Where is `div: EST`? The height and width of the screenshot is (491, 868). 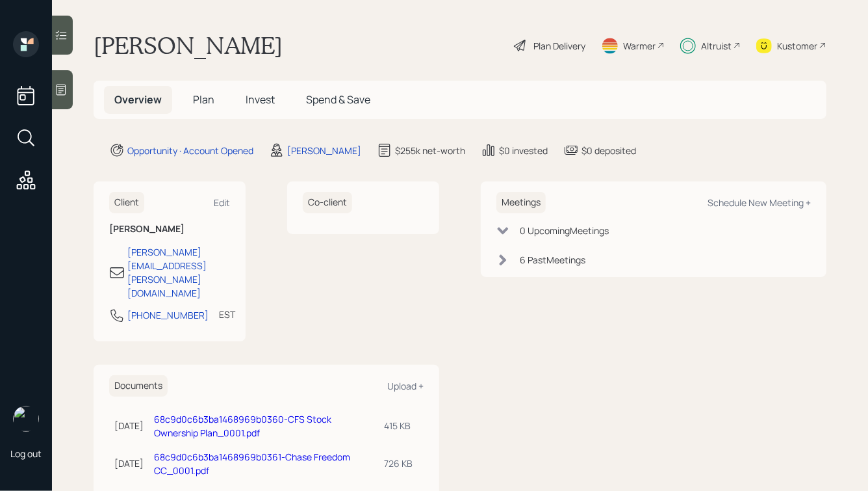 div: EST is located at coordinates (227, 314).